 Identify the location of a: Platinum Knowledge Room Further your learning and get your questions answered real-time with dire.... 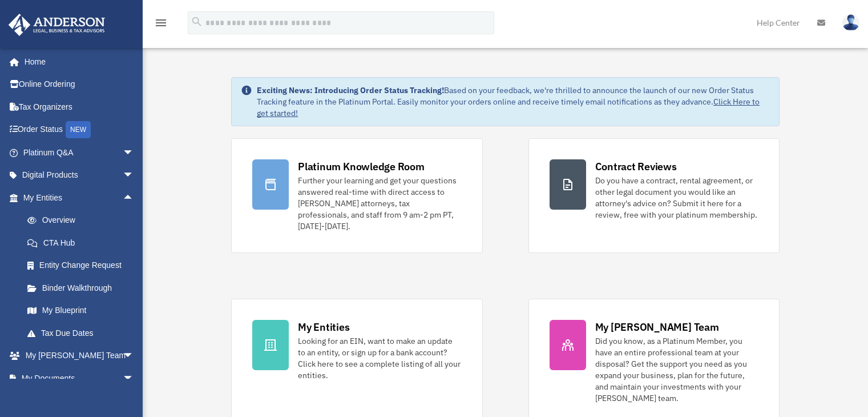
(357, 195).